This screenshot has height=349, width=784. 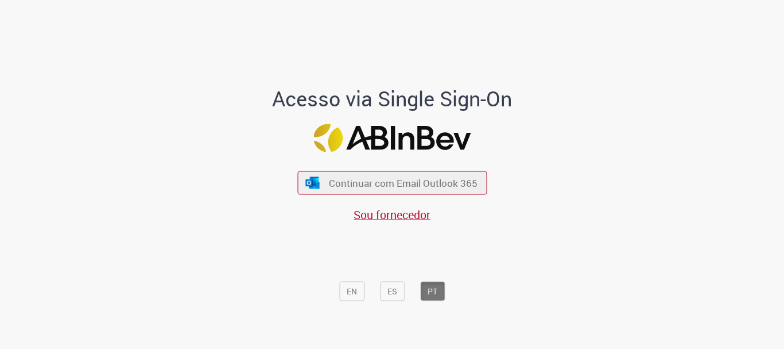 I want to click on img: ícone Azure/Microsoft 360, so click(x=313, y=182).